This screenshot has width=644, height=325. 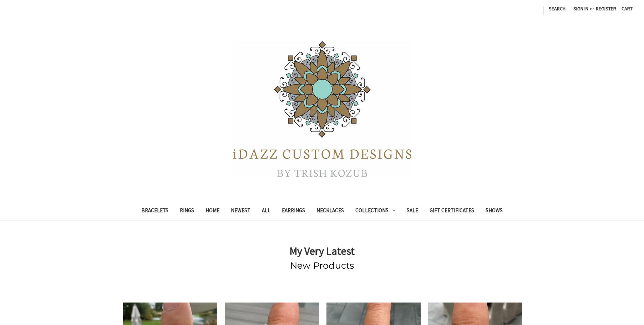 I want to click on a: Collections, so click(x=375, y=211).